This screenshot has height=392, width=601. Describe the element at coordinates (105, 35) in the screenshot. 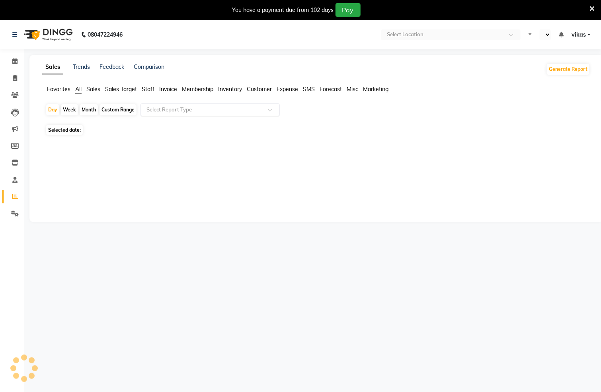

I see `b: 08047224946` at that location.